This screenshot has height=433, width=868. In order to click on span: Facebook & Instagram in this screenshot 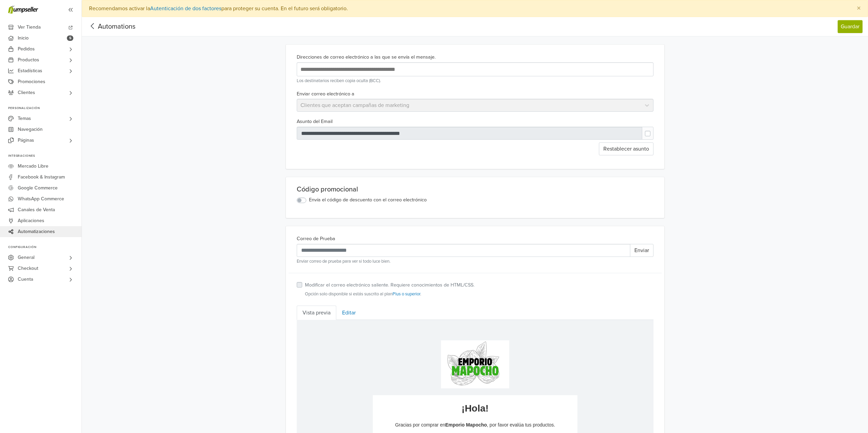, I will do `click(41, 177)`.